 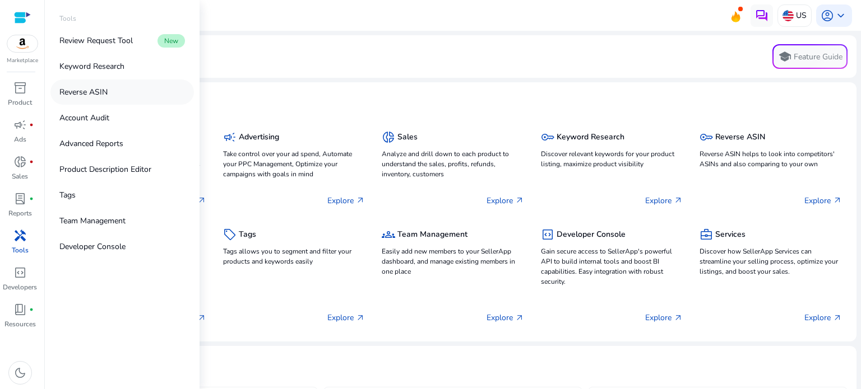 What do you see at coordinates (827, 16) in the screenshot?
I see `span: account_circle` at bounding box center [827, 16].